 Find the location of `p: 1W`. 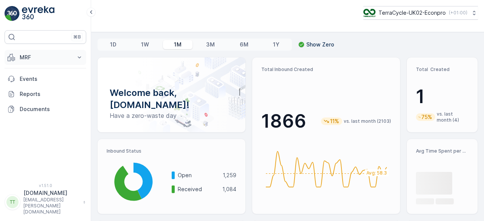

p: 1W is located at coordinates (145, 45).